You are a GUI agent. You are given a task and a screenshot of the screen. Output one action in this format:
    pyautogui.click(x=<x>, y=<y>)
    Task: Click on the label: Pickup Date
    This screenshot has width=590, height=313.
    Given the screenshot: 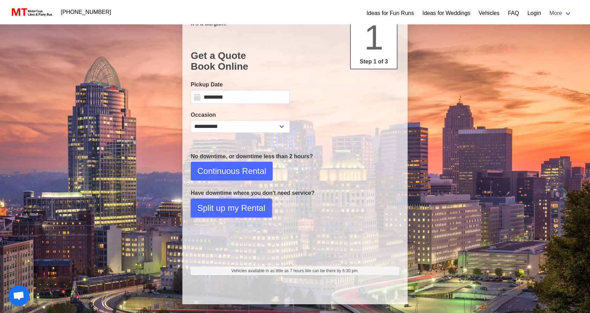 What is the action you would take?
    pyautogui.click(x=240, y=85)
    